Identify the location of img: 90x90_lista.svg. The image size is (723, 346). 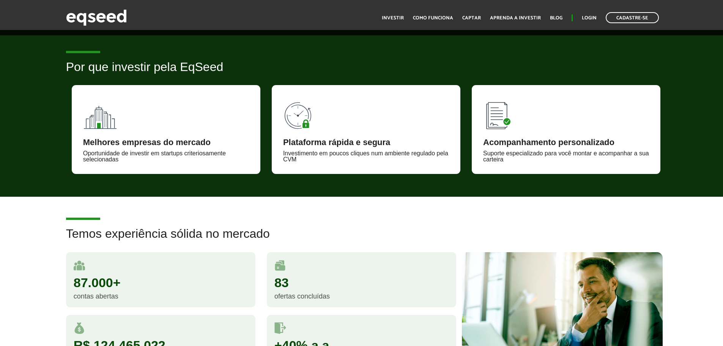
(500, 113).